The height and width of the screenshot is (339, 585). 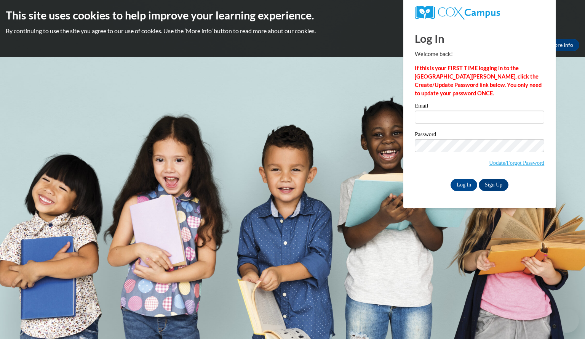 What do you see at coordinates (562, 45) in the screenshot?
I see `a: More Info` at bounding box center [562, 45].